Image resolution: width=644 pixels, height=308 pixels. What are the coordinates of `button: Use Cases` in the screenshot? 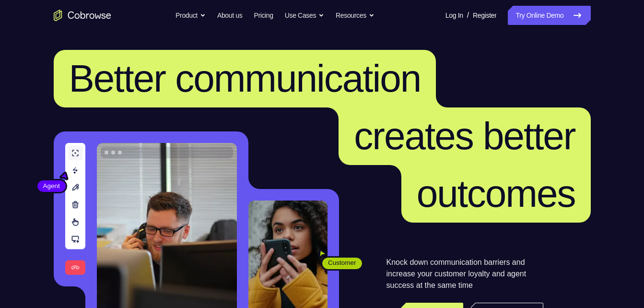 It's located at (305, 16).